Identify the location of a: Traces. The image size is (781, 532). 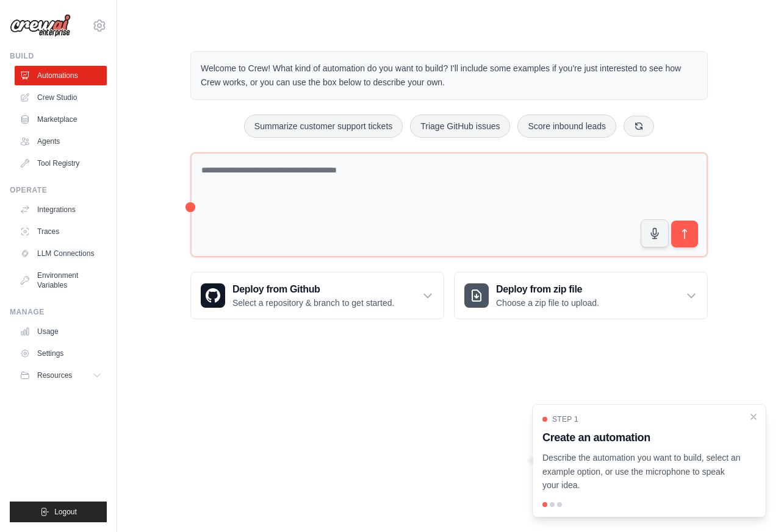
(61, 232).